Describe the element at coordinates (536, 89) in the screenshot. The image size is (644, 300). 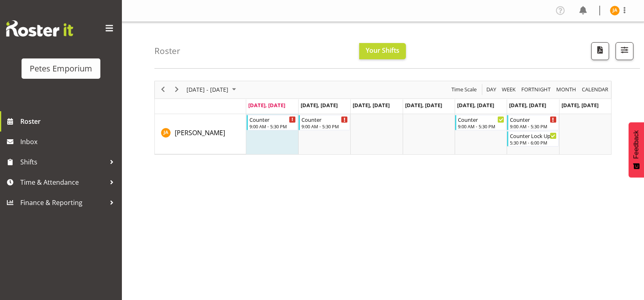
I see `span: Fortnight` at that location.